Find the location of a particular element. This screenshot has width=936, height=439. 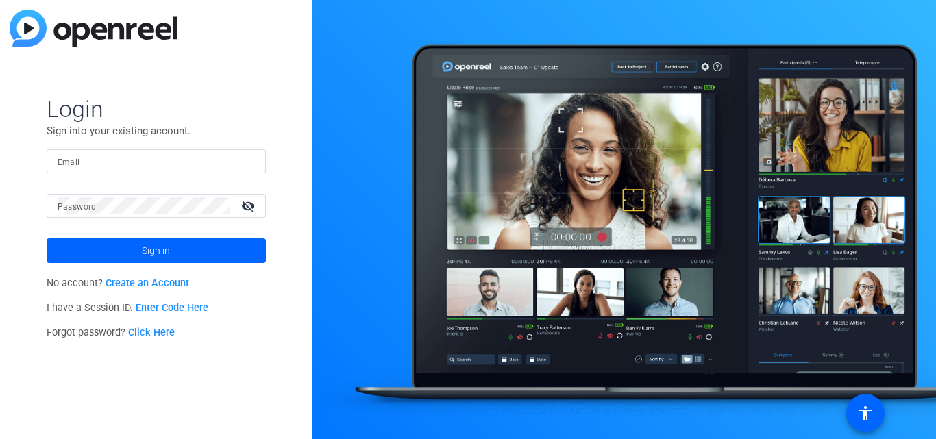

mat-label: Password is located at coordinates (77, 207).